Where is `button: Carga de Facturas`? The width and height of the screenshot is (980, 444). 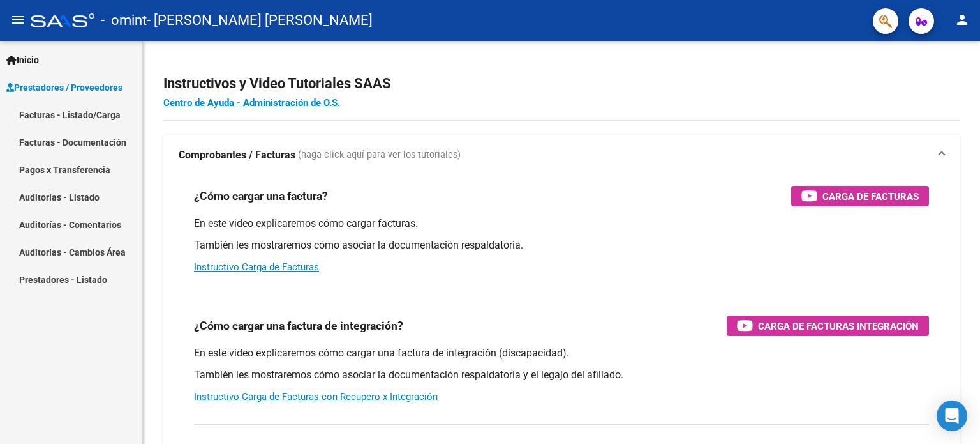
button: Carga de Facturas is located at coordinates (860, 196).